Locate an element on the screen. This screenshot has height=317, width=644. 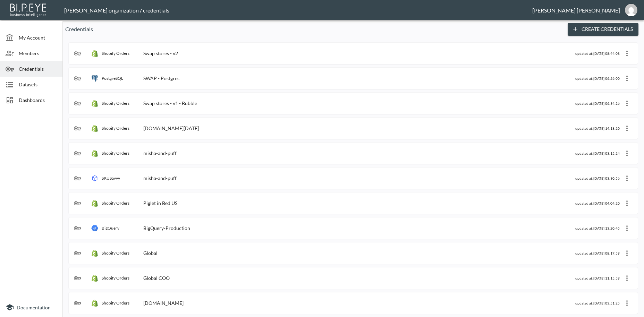
button: Create Credentials is located at coordinates (603, 29).